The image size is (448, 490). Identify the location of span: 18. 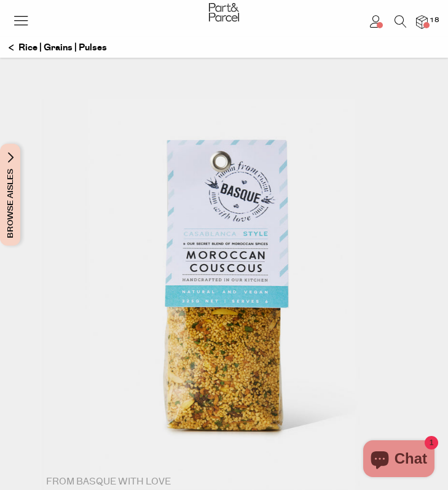
(435, 20).